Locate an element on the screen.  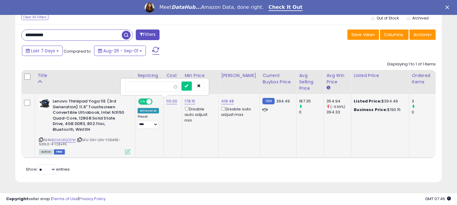
div: Ordered Items is located at coordinates (423, 79).